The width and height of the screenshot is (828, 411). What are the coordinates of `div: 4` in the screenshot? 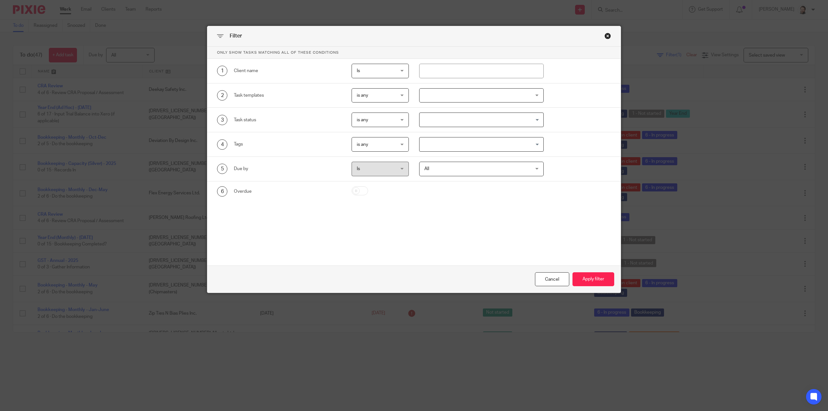 It's located at (222, 145).